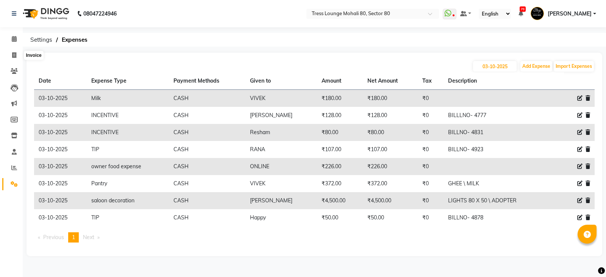 The image size is (606, 277). What do you see at coordinates (281, 132) in the screenshot?
I see `td: Resham` at bounding box center [281, 132].